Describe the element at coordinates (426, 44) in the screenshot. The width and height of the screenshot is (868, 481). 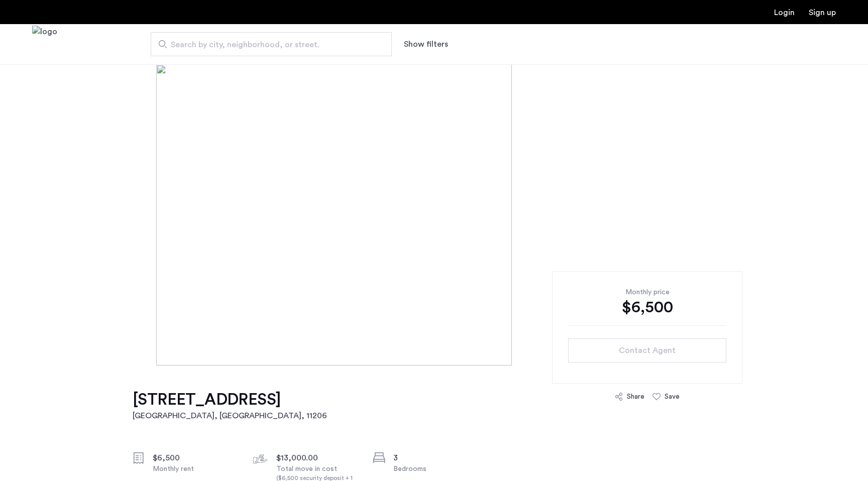
I see `button: Show or hide filters` at that location.